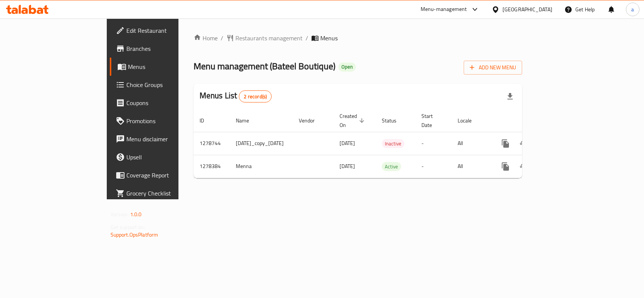 This screenshot has height=298, width=644. I want to click on span: 1.0.0, so click(136, 215).